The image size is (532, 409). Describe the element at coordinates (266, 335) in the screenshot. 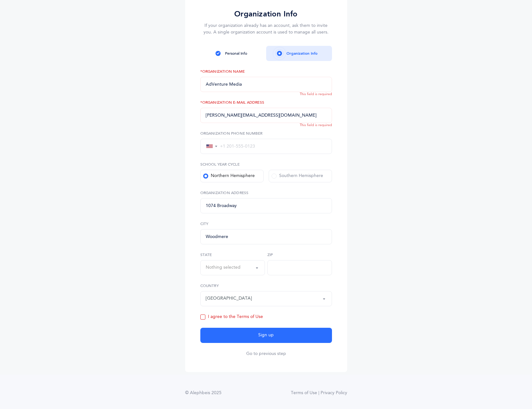

I see `button: Sign up` at that location.